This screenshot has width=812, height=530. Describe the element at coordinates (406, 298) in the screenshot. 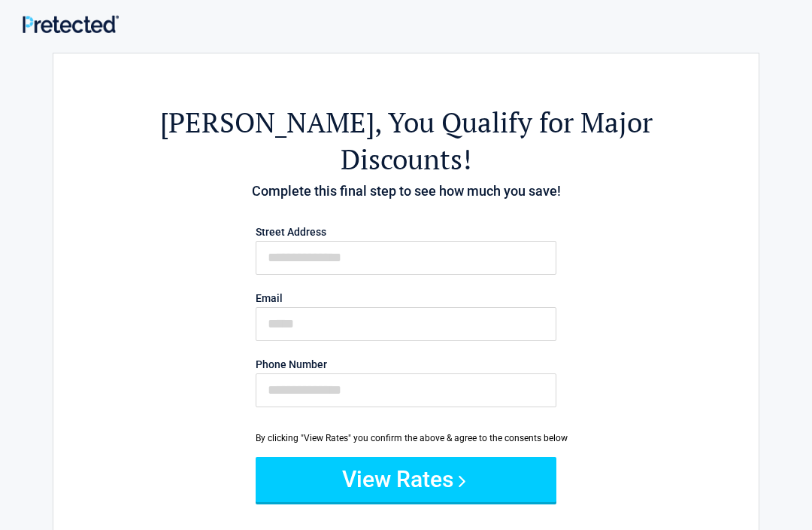

I see `label: Email` at that location.